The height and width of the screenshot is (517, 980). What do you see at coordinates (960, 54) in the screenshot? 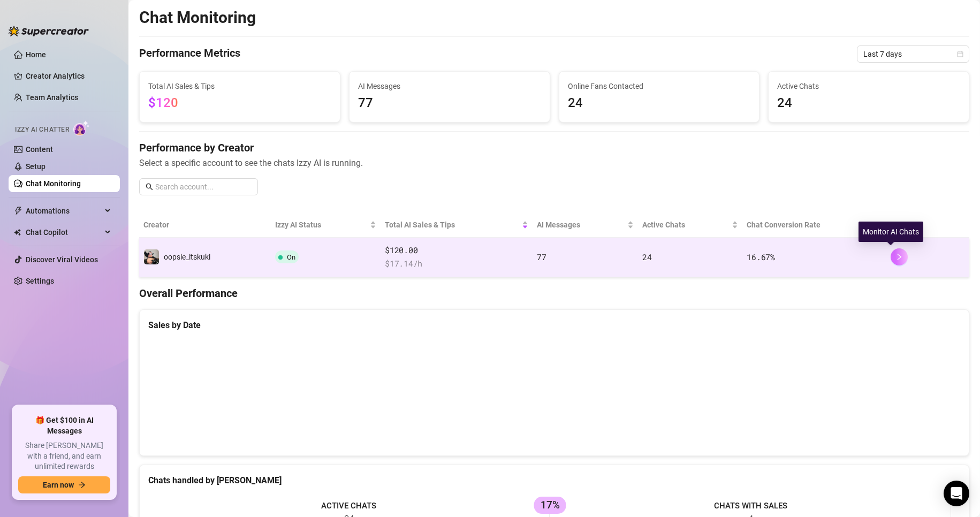
I see `span: calendar` at bounding box center [960, 54].